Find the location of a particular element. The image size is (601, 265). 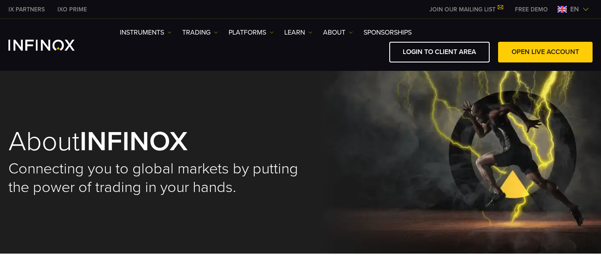

h2: Connecting you to global markets by putting the power of trading in your hands. is located at coordinates (154, 178).